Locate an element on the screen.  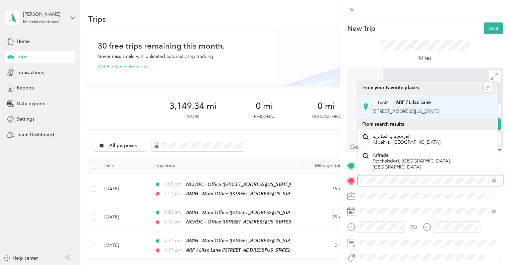
span: From search results is located at coordinates (383, 124).